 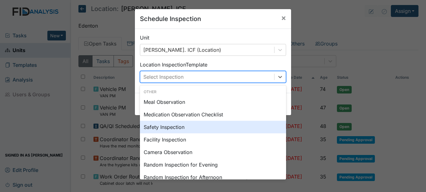 I want to click on div: Other, so click(x=213, y=92).